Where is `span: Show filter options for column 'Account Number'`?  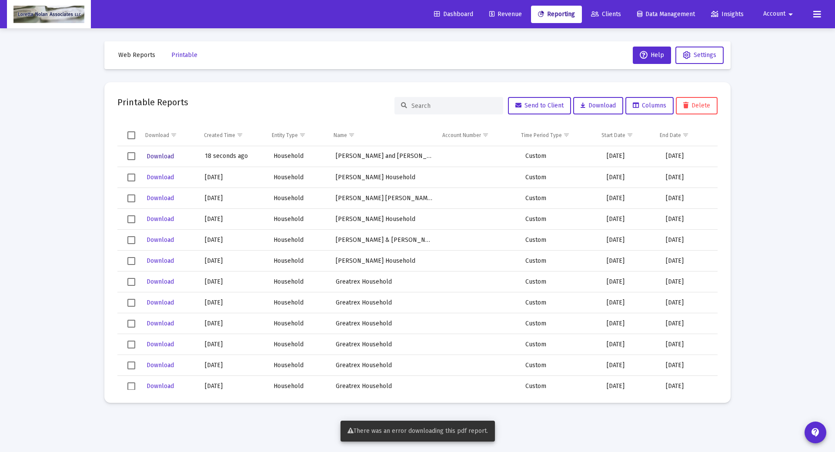 span: Show filter options for column 'Account Number' is located at coordinates (485, 135).